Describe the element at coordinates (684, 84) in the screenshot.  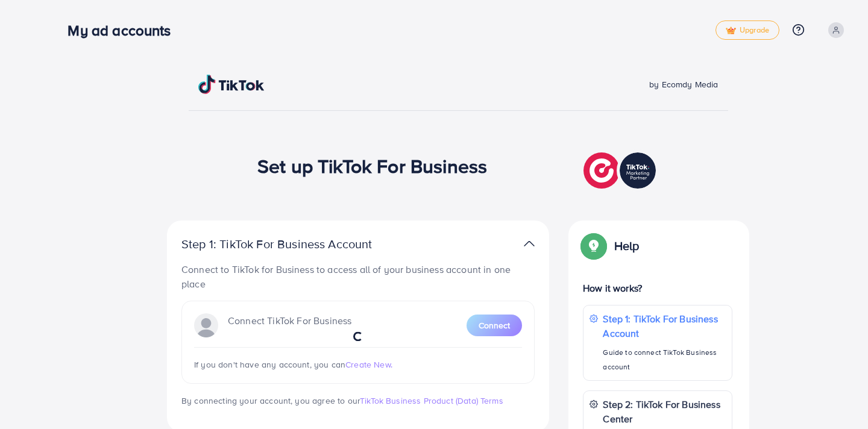
I see `span: by Ecomdy Media` at that location.